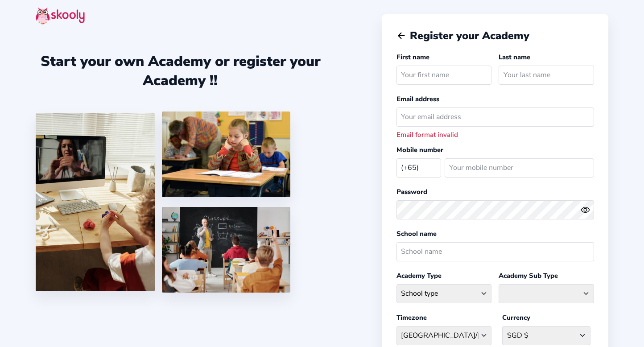  Describe the element at coordinates (445, 75) in the screenshot. I see `input: Your first name` at that location.